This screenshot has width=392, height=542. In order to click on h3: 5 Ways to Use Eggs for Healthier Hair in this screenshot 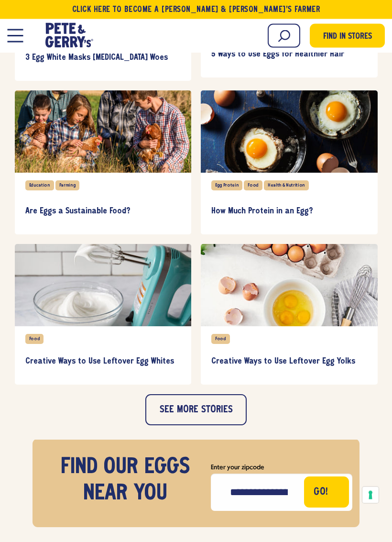, I will do `click(289, 55)`.